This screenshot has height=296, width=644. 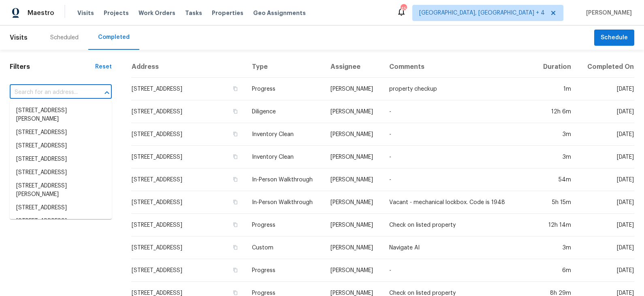 What do you see at coordinates (107, 93) in the screenshot?
I see `button: Close` at bounding box center [107, 93].